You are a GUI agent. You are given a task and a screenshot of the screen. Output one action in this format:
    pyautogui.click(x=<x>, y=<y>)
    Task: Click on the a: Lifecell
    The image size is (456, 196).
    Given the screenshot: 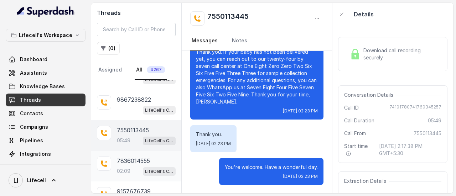 What is the action you would take?
    pyautogui.click(x=46, y=181)
    